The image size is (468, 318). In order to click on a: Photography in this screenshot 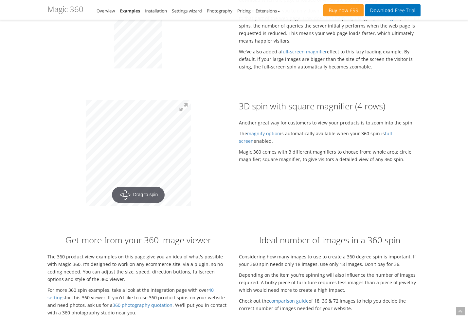, I will do `click(220, 11)`.